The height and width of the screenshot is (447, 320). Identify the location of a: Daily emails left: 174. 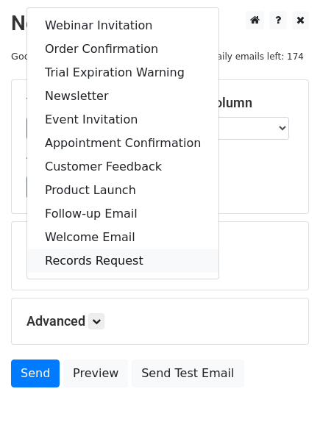
(256, 56).